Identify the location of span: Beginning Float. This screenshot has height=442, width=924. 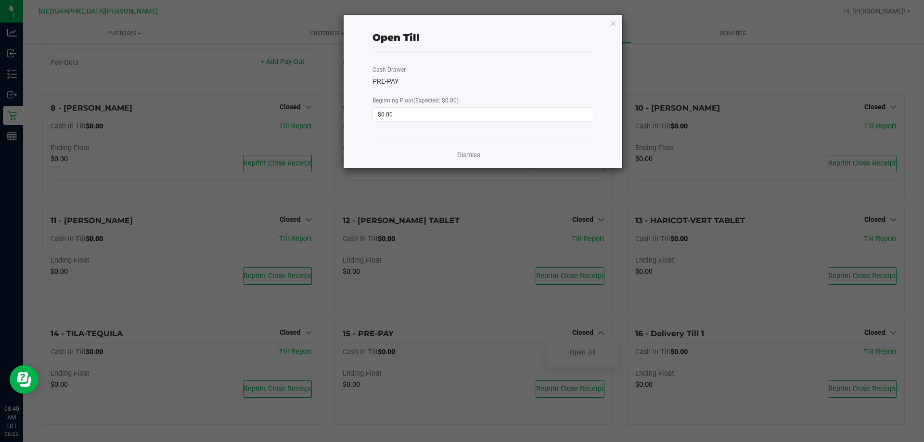
(415, 101).